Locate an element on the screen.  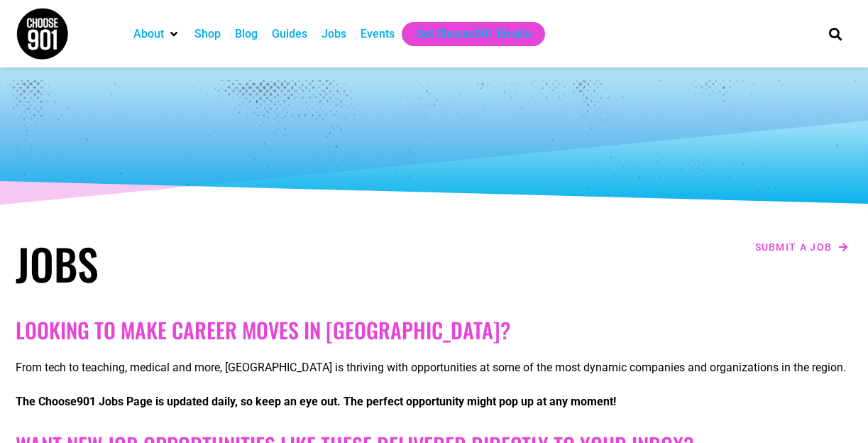
strong: The Choose901 Jobs Page is updated daily, so keep an eye out. The perfect opportunity might pop u... is located at coordinates (316, 401).